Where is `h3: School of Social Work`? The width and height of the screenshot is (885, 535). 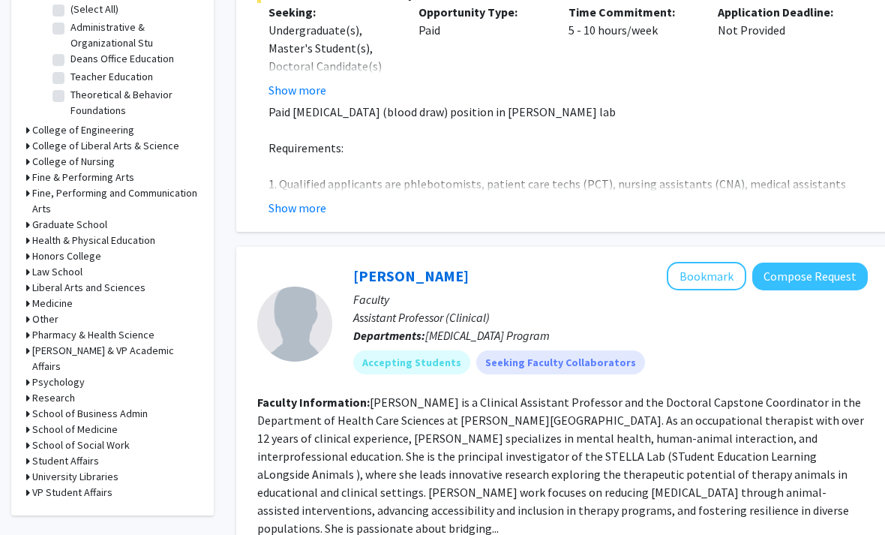
h3: School of Social Work is located at coordinates (81, 445).